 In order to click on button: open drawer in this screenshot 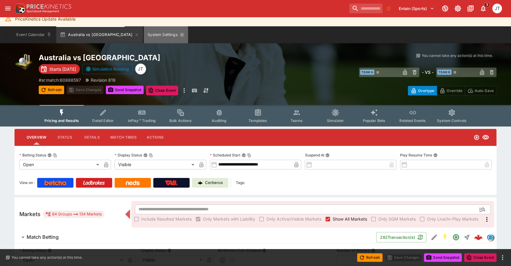, I will do `click(8, 8)`.